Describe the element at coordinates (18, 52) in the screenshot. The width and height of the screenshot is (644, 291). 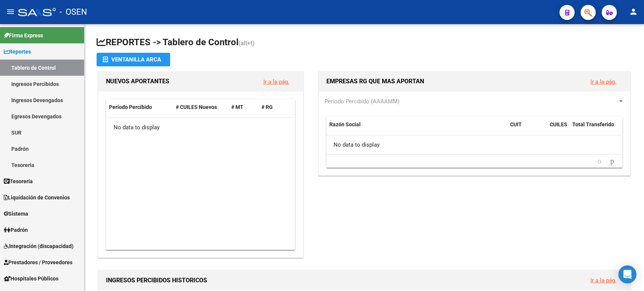
I see `span: Reportes` at that location.